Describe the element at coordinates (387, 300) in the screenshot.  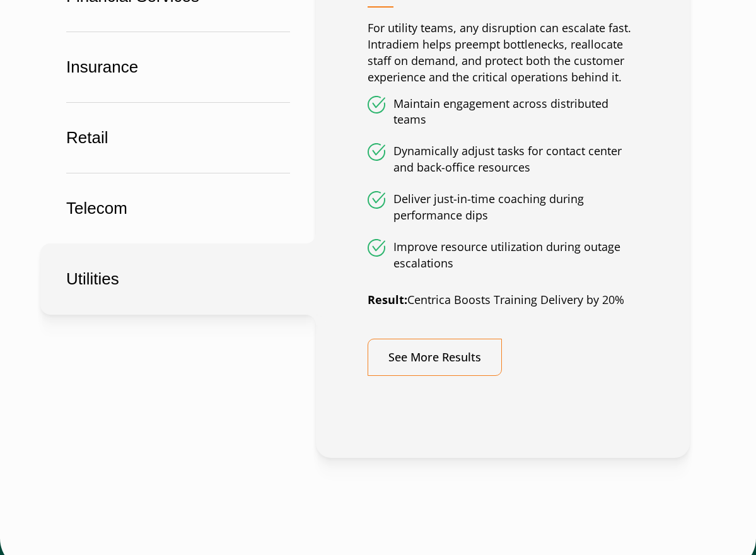
I see `strong: Result:` at that location.